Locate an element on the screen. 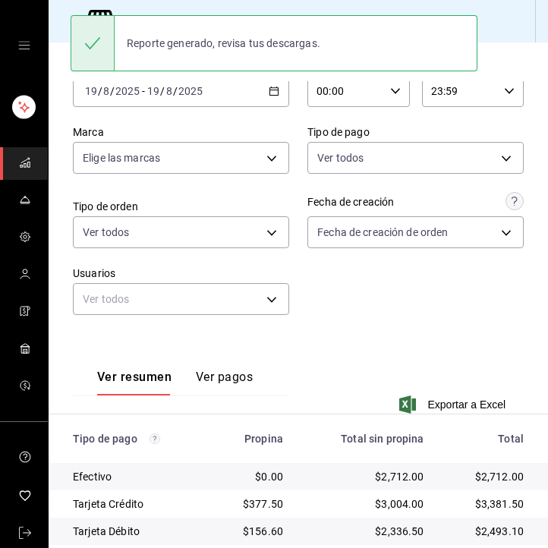 This screenshot has height=548, width=548. div: $0.00 is located at coordinates (253, 477).